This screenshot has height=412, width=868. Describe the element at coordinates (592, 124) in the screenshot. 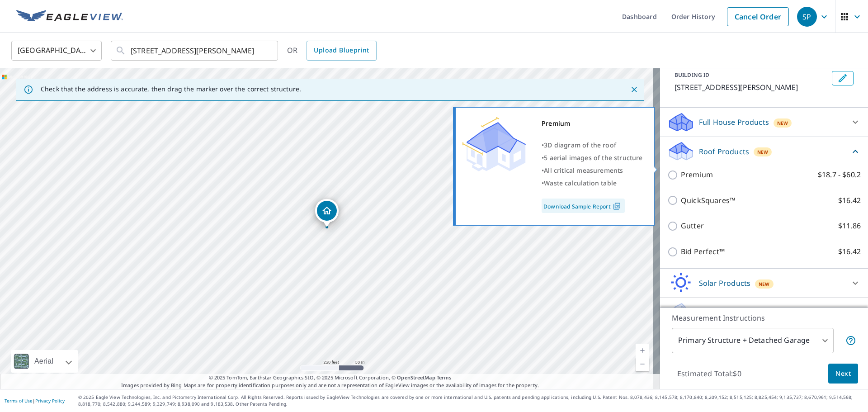

I see `div: Premium` at that location.